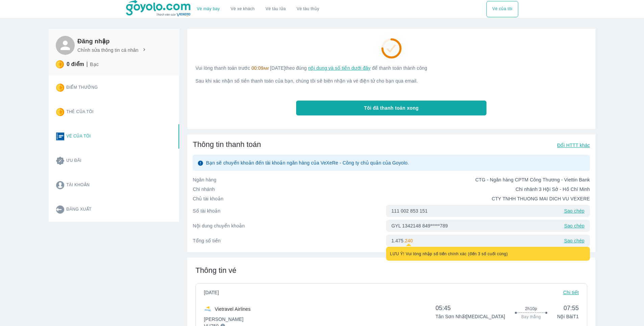 This screenshot has width=644, height=326. I want to click on button: Điểm thưởng, so click(111, 87).